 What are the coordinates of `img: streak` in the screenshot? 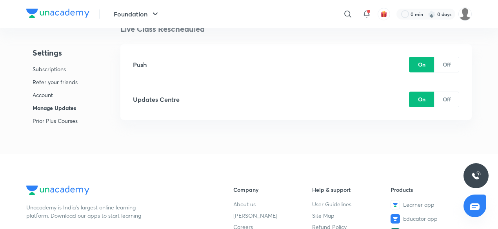 It's located at (432, 14).